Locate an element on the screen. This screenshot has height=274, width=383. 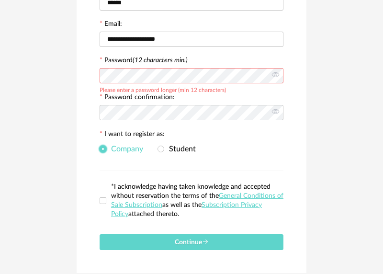
div: Please enter a password longer (min 12 characters) is located at coordinates (163, 89).